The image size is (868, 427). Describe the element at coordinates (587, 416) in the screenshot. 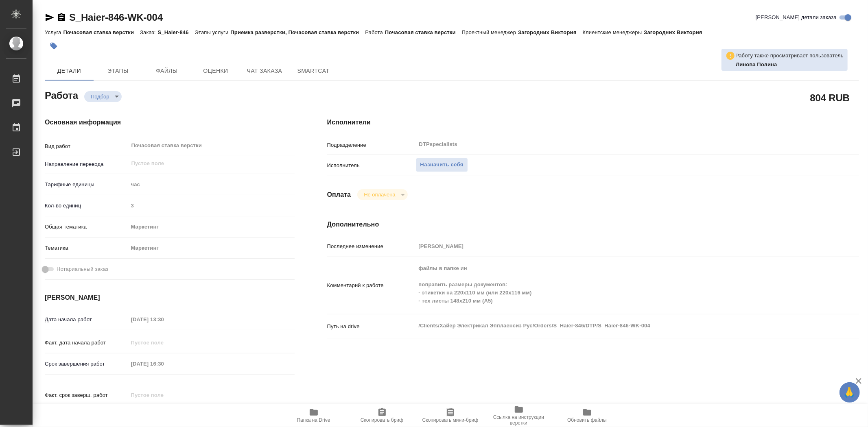

I see `button: Обновить файлы` at that location.